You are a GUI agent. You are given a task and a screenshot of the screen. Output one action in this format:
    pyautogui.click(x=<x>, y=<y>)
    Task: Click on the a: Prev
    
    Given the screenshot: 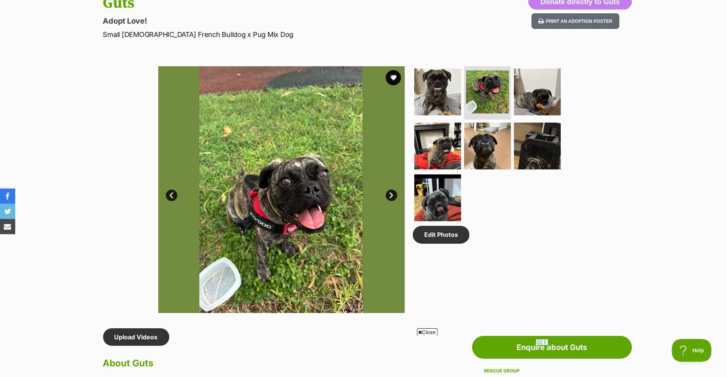 What is the action you would take?
    pyautogui.click(x=172, y=195)
    